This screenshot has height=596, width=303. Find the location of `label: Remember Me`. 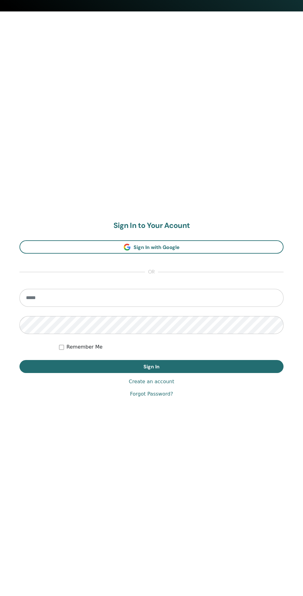

label: Remember Me is located at coordinates (84, 347).